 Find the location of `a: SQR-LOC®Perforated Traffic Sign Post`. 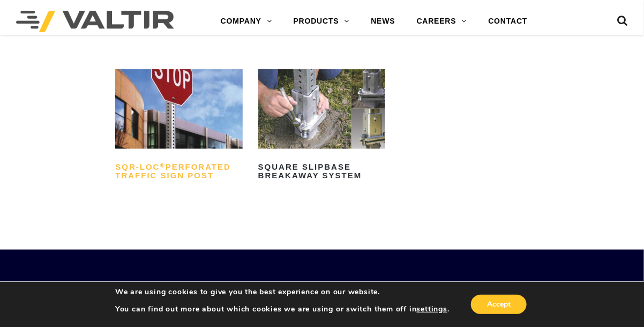

a: SQR-LOC®Perforated Traffic Sign Post is located at coordinates (178, 127).